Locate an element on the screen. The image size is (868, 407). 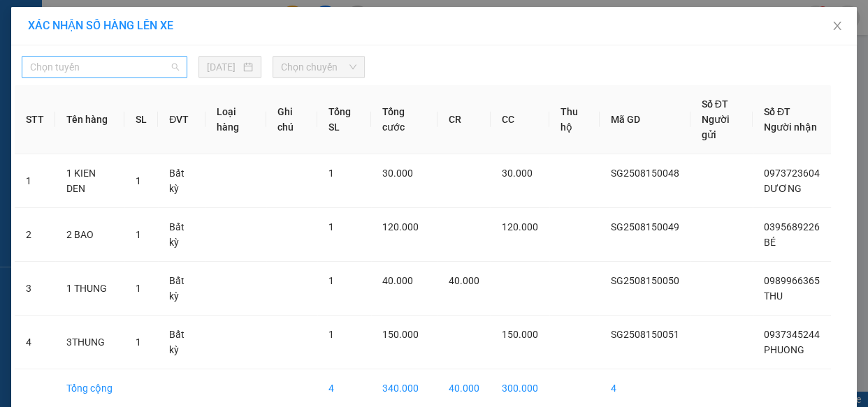
span: SG2508150050 is located at coordinates (645, 281).